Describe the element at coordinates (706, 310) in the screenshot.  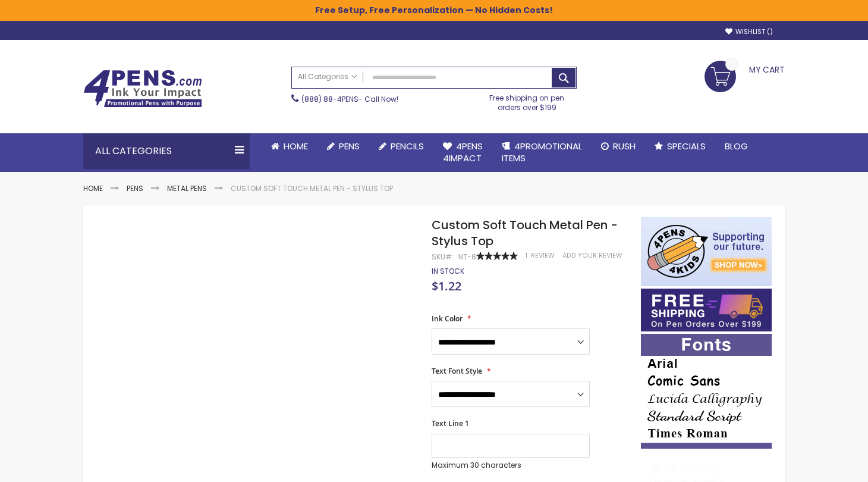
I see `img: Free shipping on orders over $199` at that location.